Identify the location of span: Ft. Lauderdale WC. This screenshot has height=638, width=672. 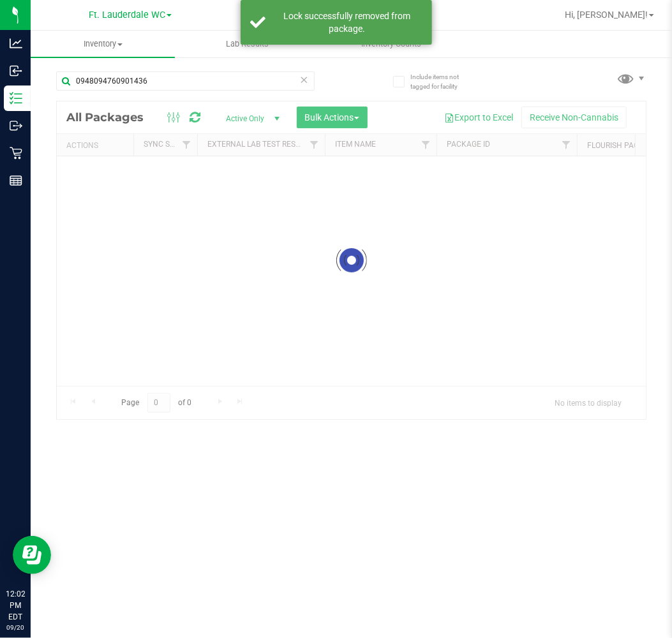
(127, 15).